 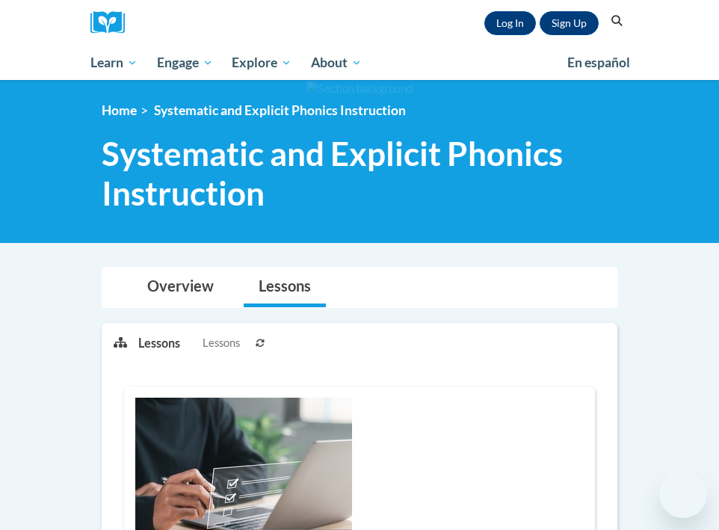 I want to click on a: Lessons, so click(x=285, y=287).